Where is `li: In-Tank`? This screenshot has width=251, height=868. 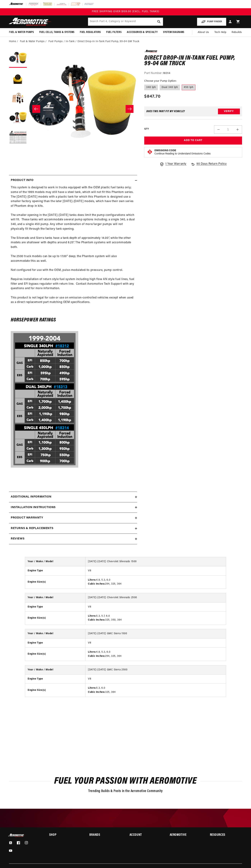
li: In-Tank is located at coordinates (72, 41).